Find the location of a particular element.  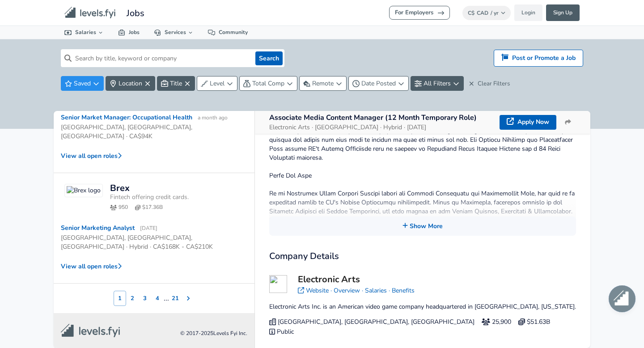

input: Search by title, keyword or company is located at coordinates (161, 58).